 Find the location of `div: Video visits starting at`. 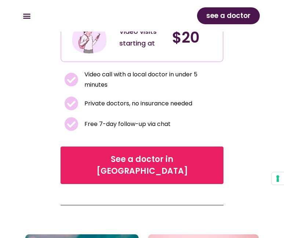

div: Video visits starting at is located at coordinates (142, 37).